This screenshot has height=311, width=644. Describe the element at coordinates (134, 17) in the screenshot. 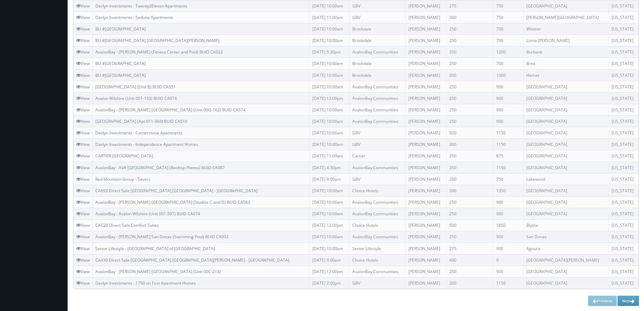

I see `a: Davlyn Investments - Sedona Apartments` at that location.